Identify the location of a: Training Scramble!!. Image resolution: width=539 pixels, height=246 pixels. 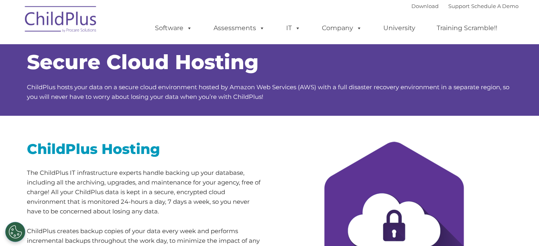
(467, 28).